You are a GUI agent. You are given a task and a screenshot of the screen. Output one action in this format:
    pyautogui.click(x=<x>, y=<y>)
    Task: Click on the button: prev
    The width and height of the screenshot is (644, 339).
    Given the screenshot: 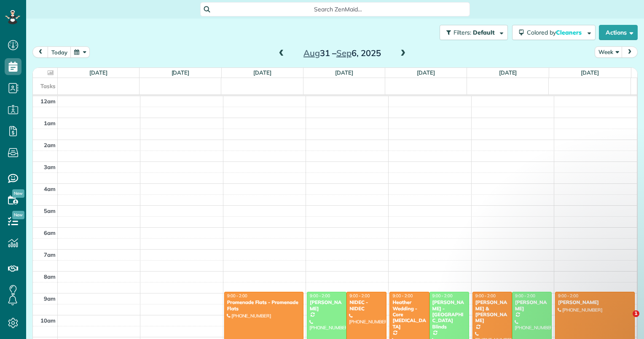 What is the action you would take?
    pyautogui.click(x=40, y=52)
    